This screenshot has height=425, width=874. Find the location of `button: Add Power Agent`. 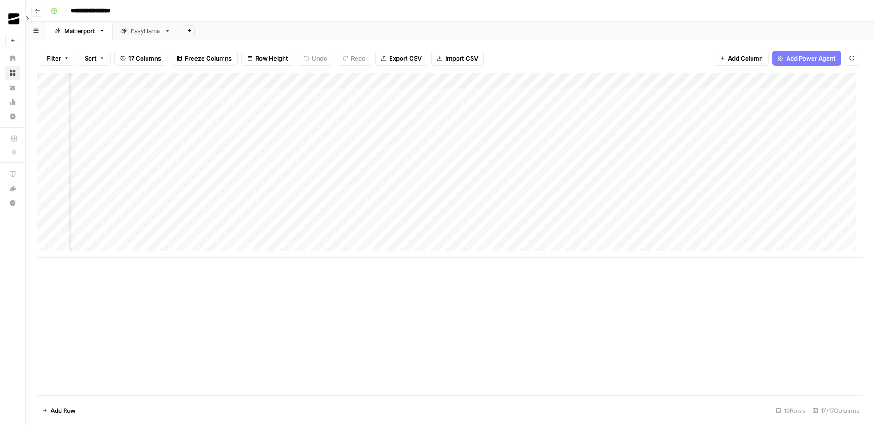

button: Add Power Agent is located at coordinates (807, 58).